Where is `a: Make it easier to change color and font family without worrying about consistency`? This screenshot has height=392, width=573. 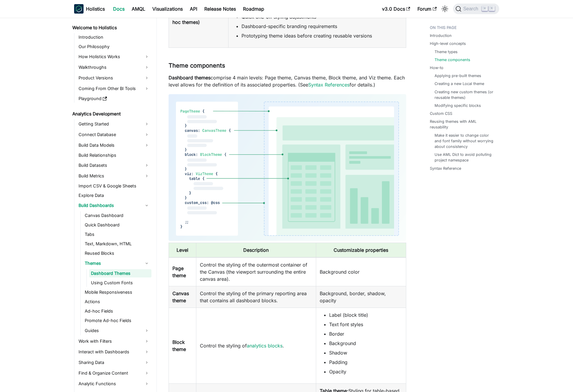
a: Make it easier to change color and font family without worrying about consistency is located at coordinates (463, 141).